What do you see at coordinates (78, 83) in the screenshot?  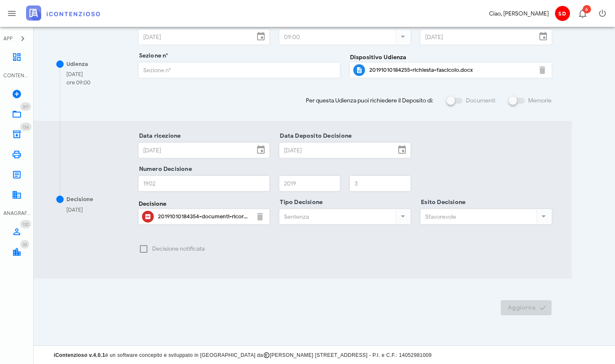 I see `div: ore 09:00` at bounding box center [78, 83].